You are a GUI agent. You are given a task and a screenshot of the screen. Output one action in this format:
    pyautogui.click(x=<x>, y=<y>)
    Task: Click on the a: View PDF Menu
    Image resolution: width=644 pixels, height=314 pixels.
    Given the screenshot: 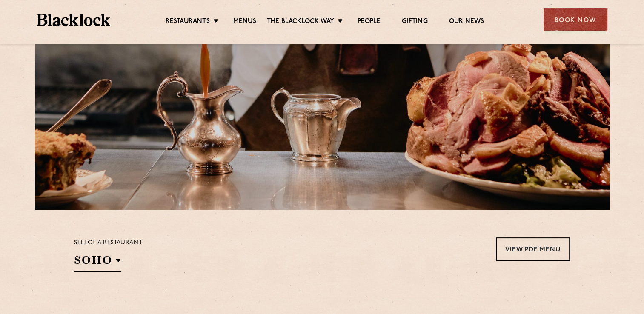 What is the action you would take?
    pyautogui.click(x=533, y=249)
    